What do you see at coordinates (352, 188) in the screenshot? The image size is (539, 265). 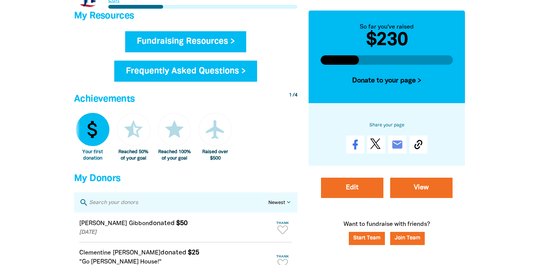 I see `a: Edit` at bounding box center [352, 188].